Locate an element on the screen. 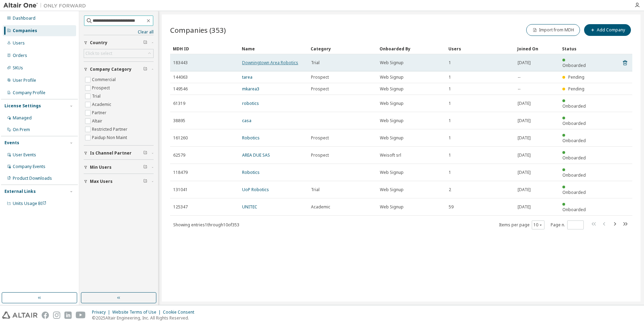  a: UoP Robotics is located at coordinates (256, 189).